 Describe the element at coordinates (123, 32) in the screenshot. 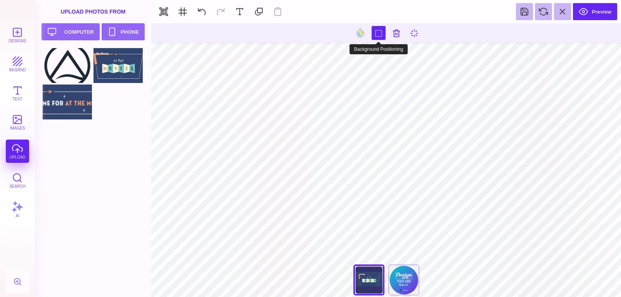

I see `button: Phone` at that location.